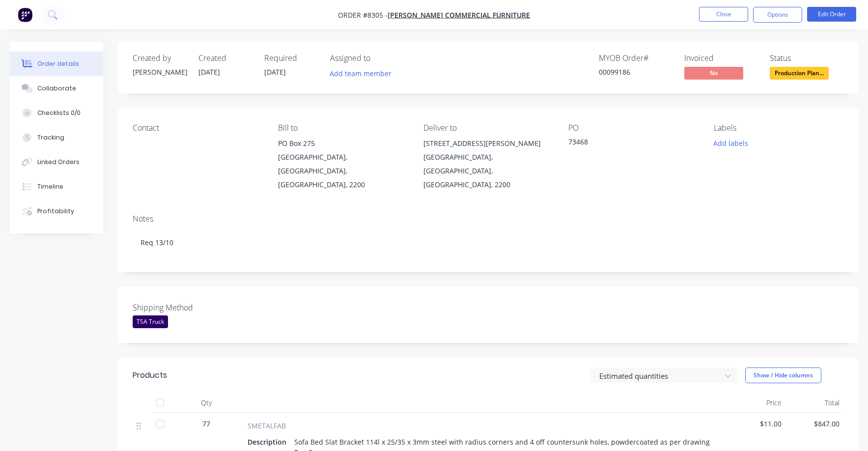 Image resolution: width=868 pixels, height=451 pixels. What do you see at coordinates (56, 89) in the screenshot?
I see `button: Collaborate` at bounding box center [56, 89].